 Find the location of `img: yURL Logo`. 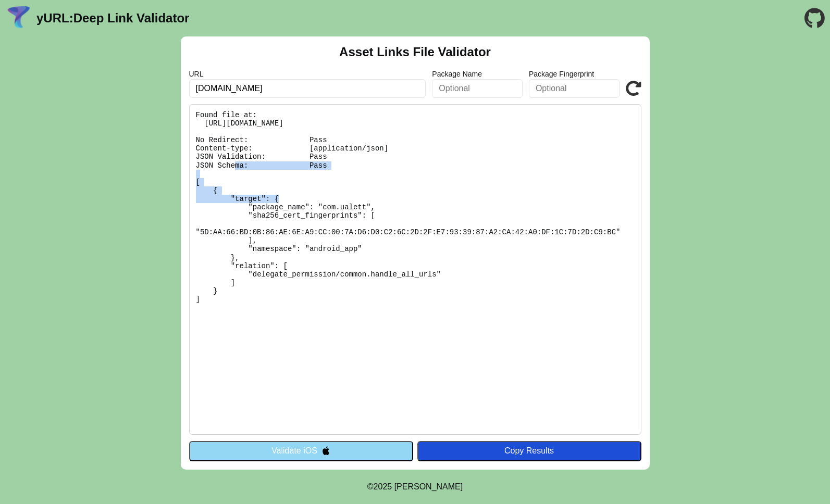

img: yURL Logo is located at coordinates (19, 19).